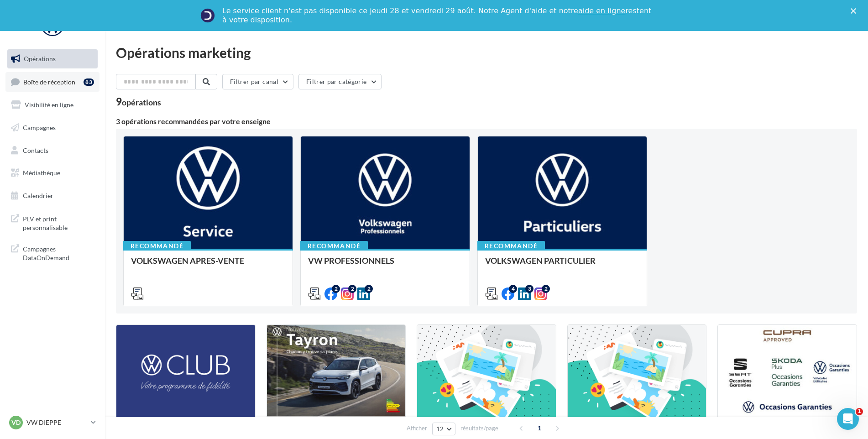 The height and width of the screenshot is (439, 868). I want to click on a: Contacts, so click(53, 150).